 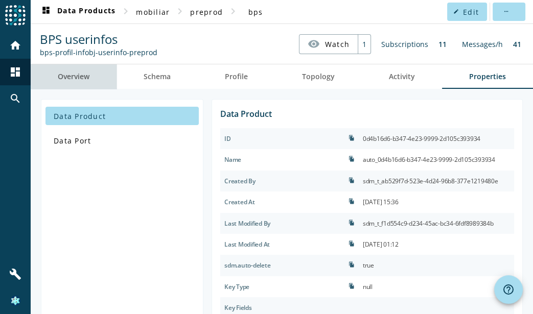 What do you see at coordinates (80, 116) in the screenshot?
I see `span: Data Product` at bounding box center [80, 116].